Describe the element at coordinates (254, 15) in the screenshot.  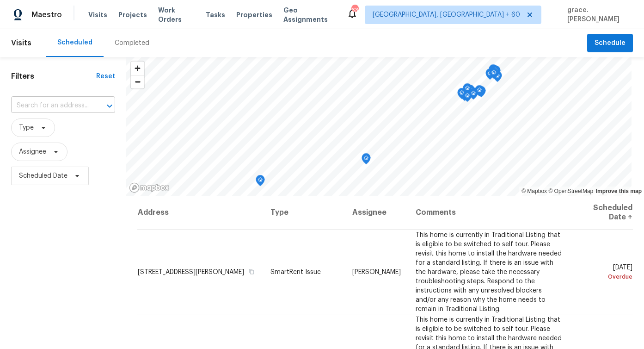
I see `span: Properties` at that location.